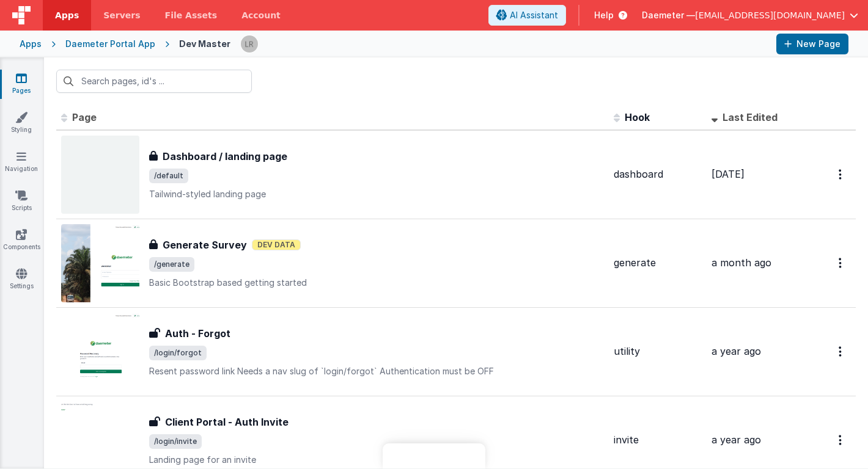 The height and width of the screenshot is (469, 868). I want to click on p: Resent password link Needs a nav slug of `login/forgot` Authentication must be OFF, so click(377, 372).